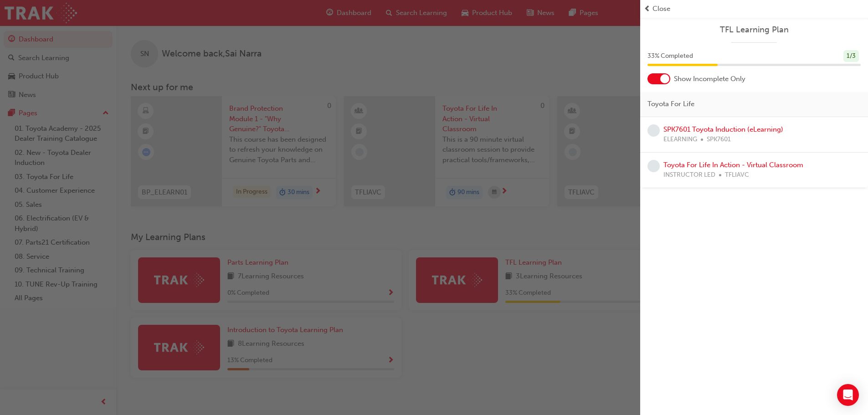 This screenshot has height=415, width=868. I want to click on span: Show Incomplete Only, so click(709, 79).